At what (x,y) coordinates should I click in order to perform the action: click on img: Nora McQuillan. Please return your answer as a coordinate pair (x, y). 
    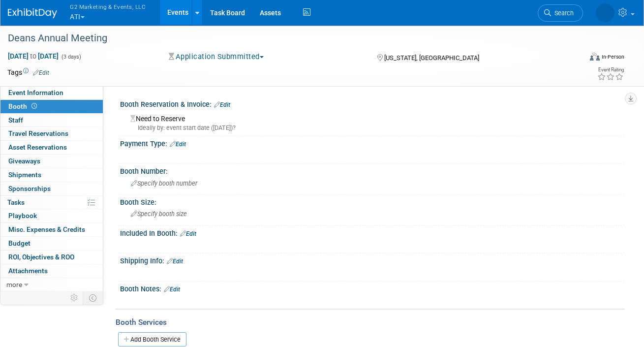
    Looking at the image, I should click on (605, 13).